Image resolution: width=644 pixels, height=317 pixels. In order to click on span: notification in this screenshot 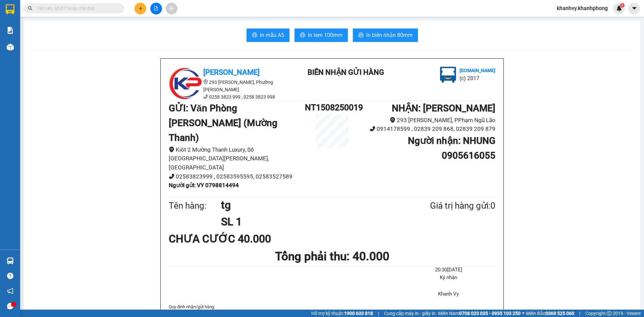, I will do `click(10, 291)`.